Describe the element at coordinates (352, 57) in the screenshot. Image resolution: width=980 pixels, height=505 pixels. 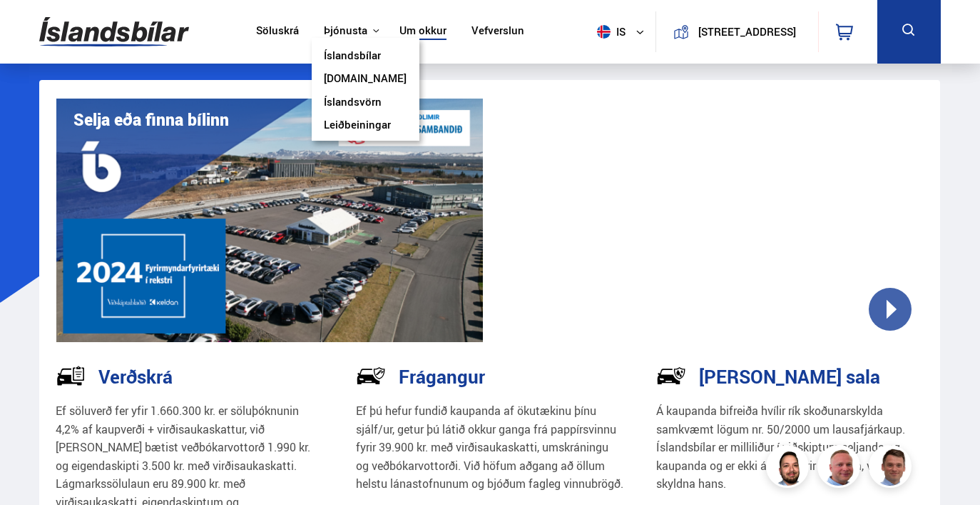
I see `a: Íslandsbílar` at that location.